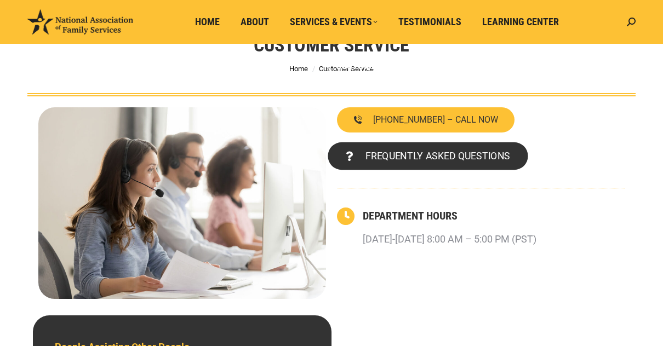  I want to click on img: National Association of Family Services, so click(80, 21).